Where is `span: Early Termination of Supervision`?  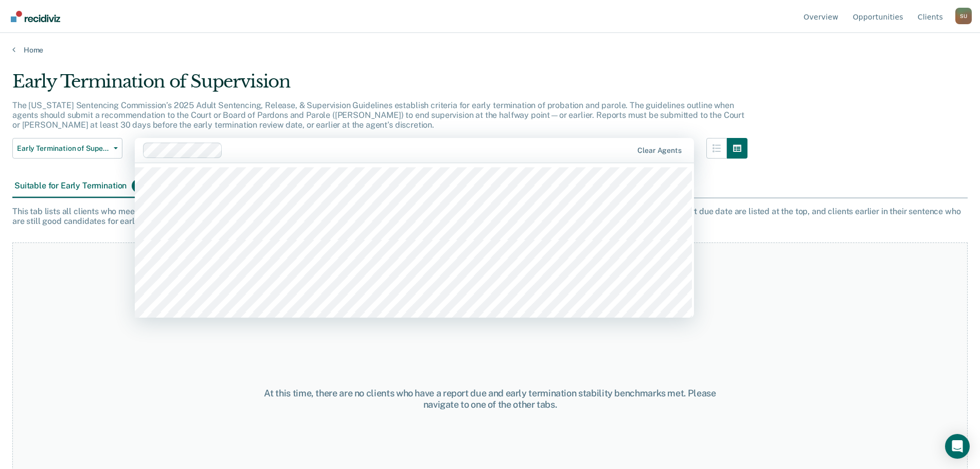
span: Early Termination of Supervision is located at coordinates (64, 149).